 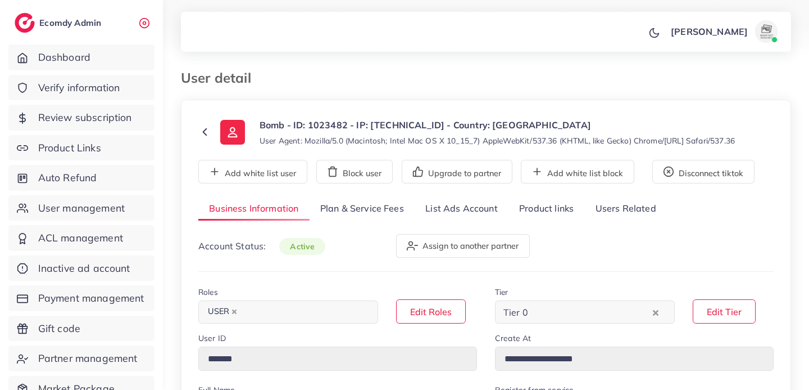 I want to click on button: Assign to another partner, so click(x=463, y=246).